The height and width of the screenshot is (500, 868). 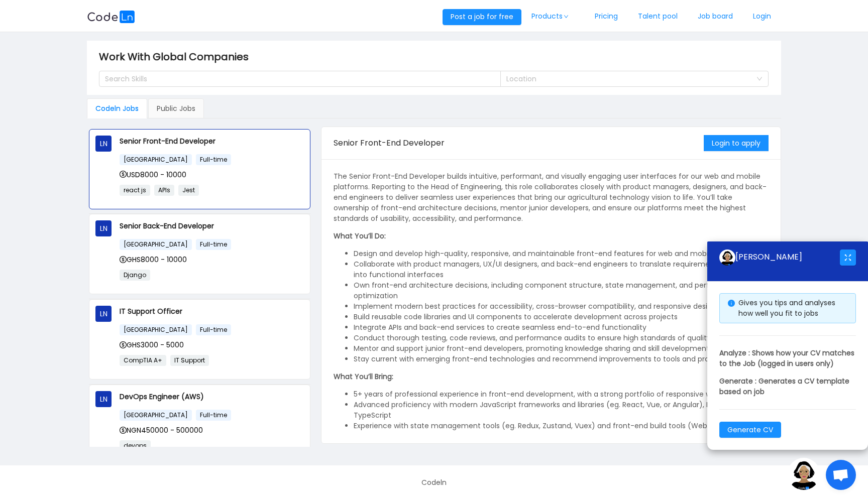 I want to click on p: DevOps Engineer (AWS), so click(x=212, y=397).